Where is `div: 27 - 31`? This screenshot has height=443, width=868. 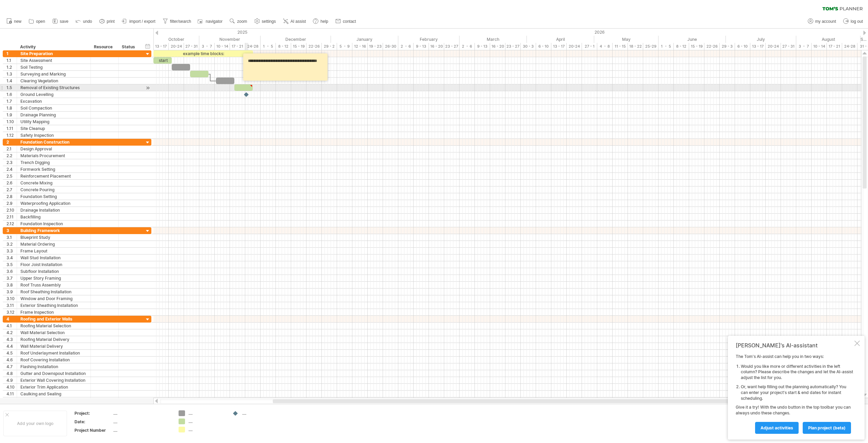
div: 27 - 31 is located at coordinates (192, 46).